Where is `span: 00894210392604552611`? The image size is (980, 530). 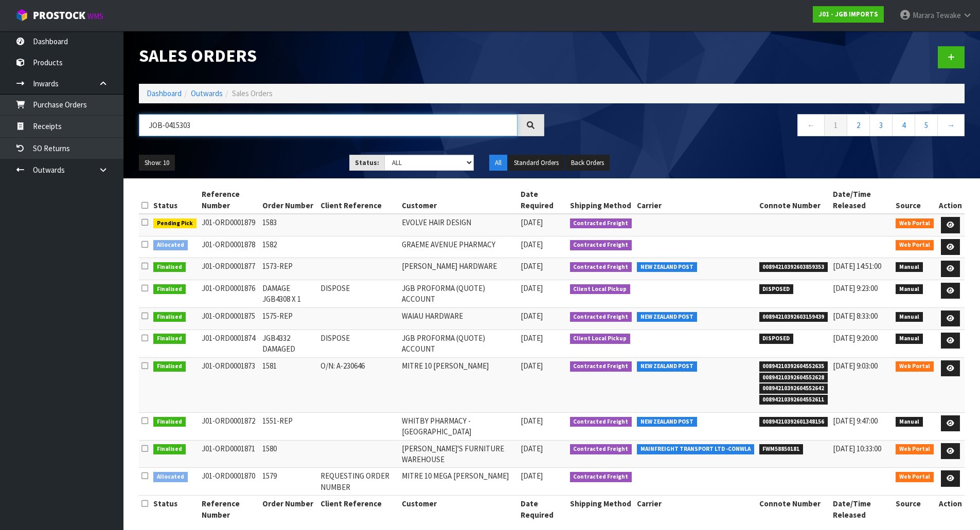 span: 00894210392604552611 is located at coordinates (794, 400).